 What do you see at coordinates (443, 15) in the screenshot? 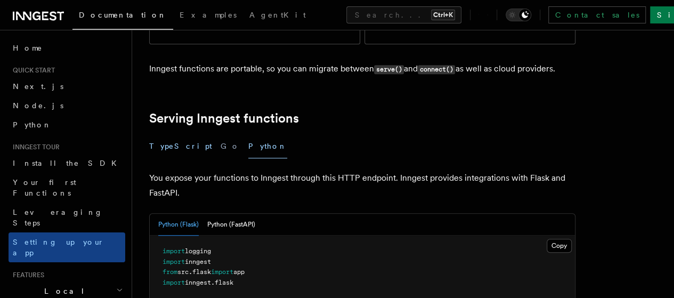
I see `kbd: Ctrl+K` at bounding box center [443, 15].